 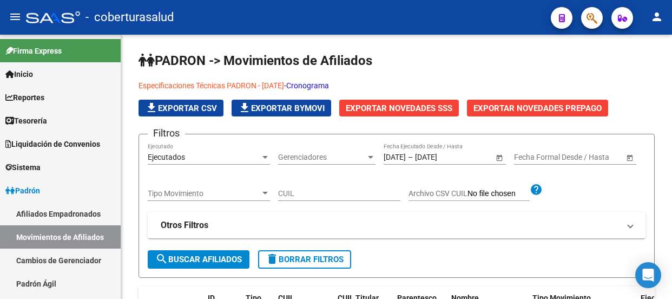 What do you see at coordinates (536, 189) in the screenshot?
I see `mat-icon: help` at bounding box center [536, 189].